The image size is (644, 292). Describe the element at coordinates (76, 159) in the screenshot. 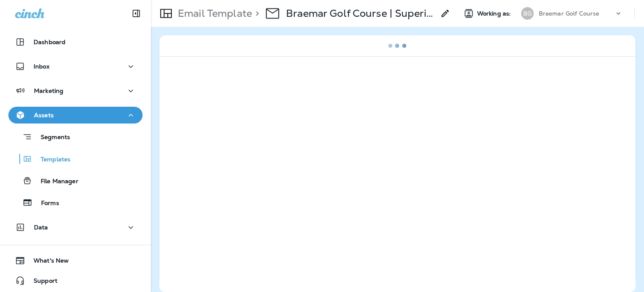

I see `button: Templates` at that location.